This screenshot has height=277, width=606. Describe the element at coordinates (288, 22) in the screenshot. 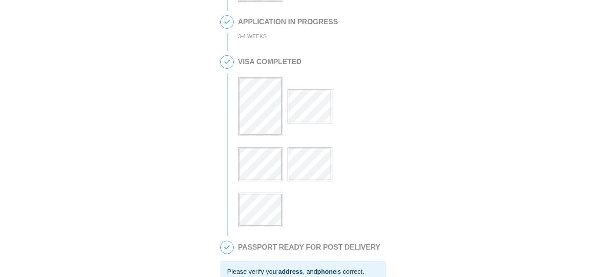

I see `h2: APPLICATION IN PROGRESS` at that location.